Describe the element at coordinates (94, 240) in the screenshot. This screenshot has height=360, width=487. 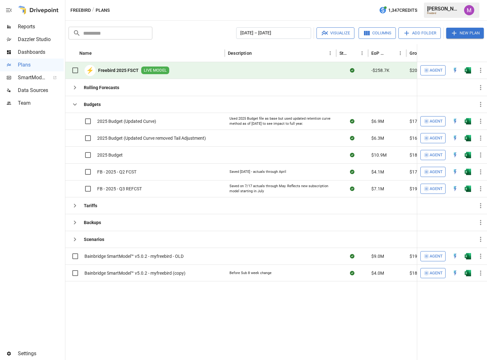
I see `b: Scenarios` at that location.